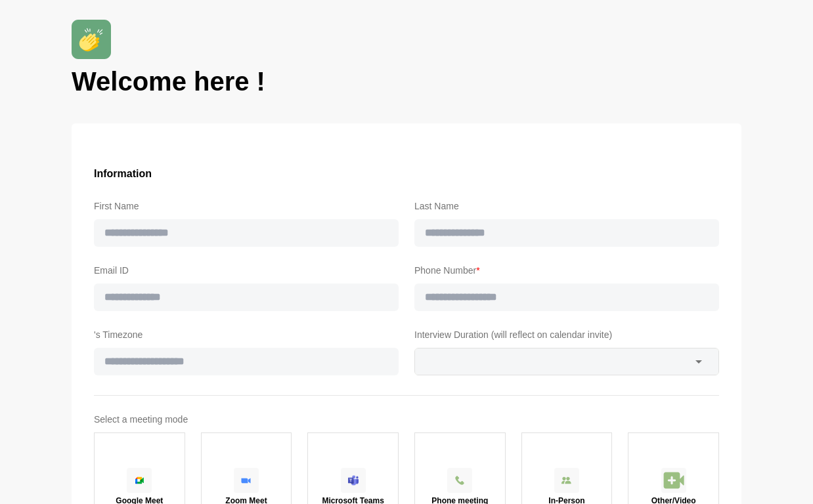 This screenshot has height=504, width=813. What do you see at coordinates (567, 270) in the screenshot?
I see `label: Phone Number` at bounding box center [567, 270].